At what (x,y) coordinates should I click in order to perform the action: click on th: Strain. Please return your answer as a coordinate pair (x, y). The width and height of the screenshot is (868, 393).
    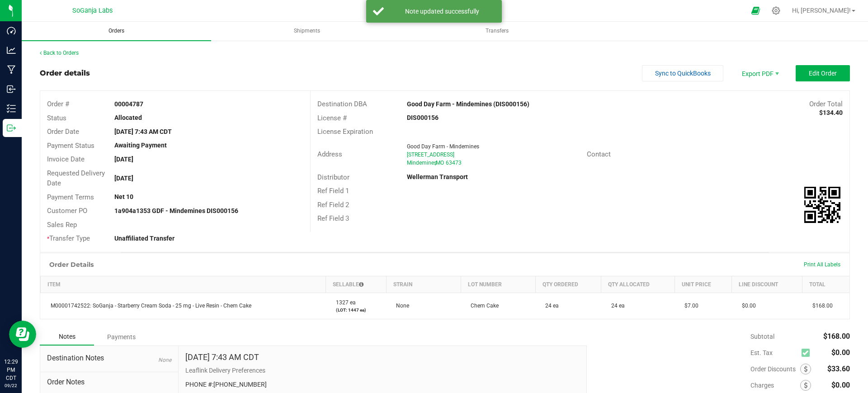
    Looking at the image, I should click on (423, 283).